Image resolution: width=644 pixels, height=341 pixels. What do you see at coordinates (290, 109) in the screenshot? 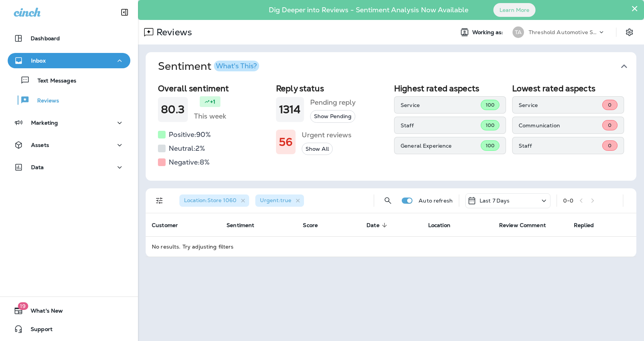
I see `h1: 1314` at bounding box center [290, 109].